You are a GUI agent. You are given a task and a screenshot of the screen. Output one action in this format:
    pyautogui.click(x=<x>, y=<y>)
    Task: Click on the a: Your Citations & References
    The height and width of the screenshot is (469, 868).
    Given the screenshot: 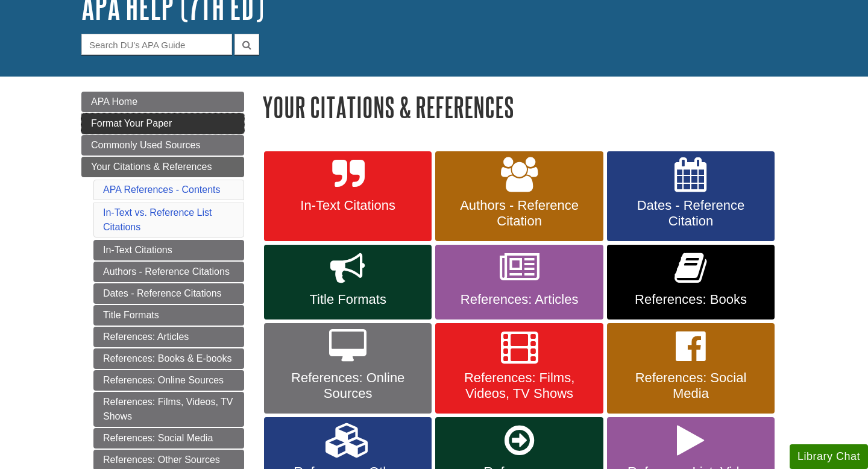 What is the action you would take?
    pyautogui.click(x=163, y=167)
    